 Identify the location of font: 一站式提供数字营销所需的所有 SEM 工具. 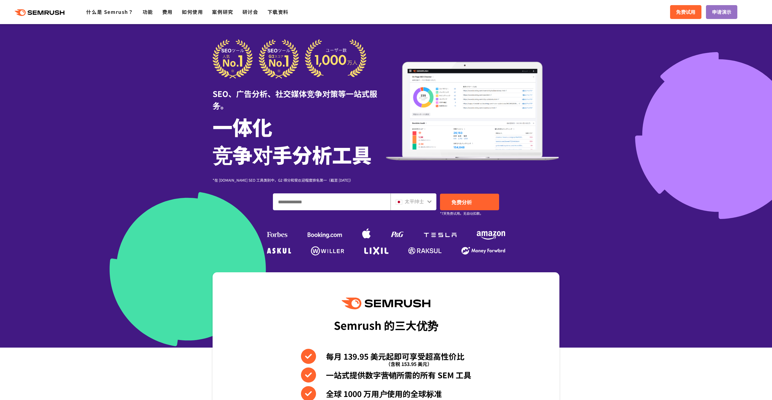
(398, 375).